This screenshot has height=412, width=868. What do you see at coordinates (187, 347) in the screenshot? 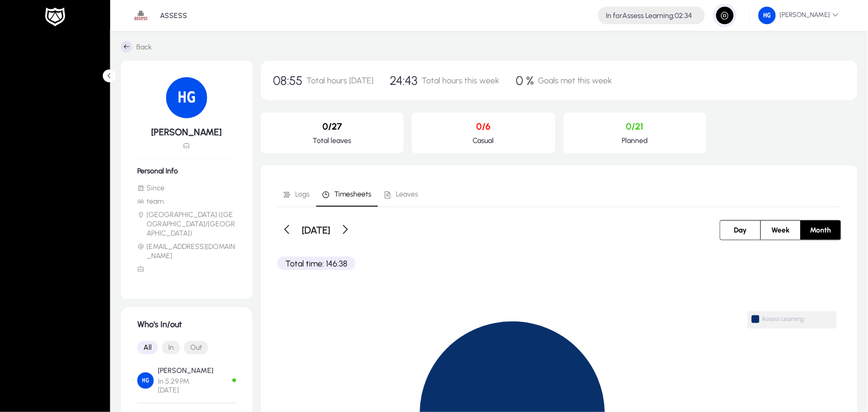
I see `mat-button-toggle-group: Font Style` at bounding box center [187, 347].